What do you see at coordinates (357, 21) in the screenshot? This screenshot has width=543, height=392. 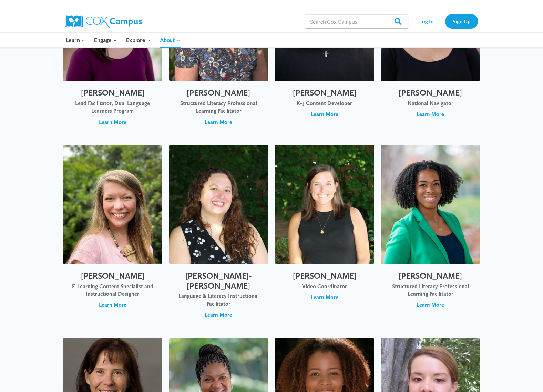 I see `input: Search Cox Campus` at bounding box center [357, 21].